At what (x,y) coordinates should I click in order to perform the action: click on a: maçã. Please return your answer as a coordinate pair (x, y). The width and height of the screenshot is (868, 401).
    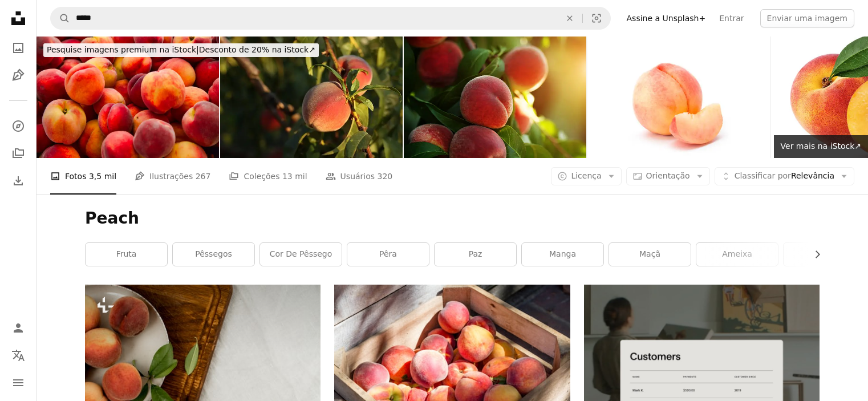
    Looking at the image, I should click on (649, 254).